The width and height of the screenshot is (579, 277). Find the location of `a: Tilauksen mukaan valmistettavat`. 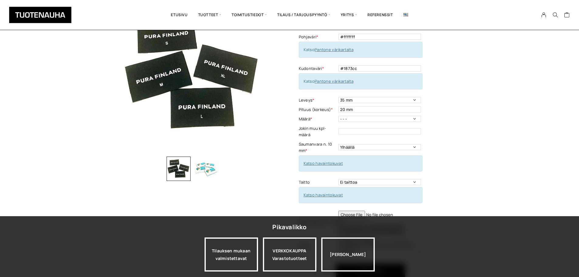

a: Tilauksen mukaan valmistettavat is located at coordinates (231, 254).